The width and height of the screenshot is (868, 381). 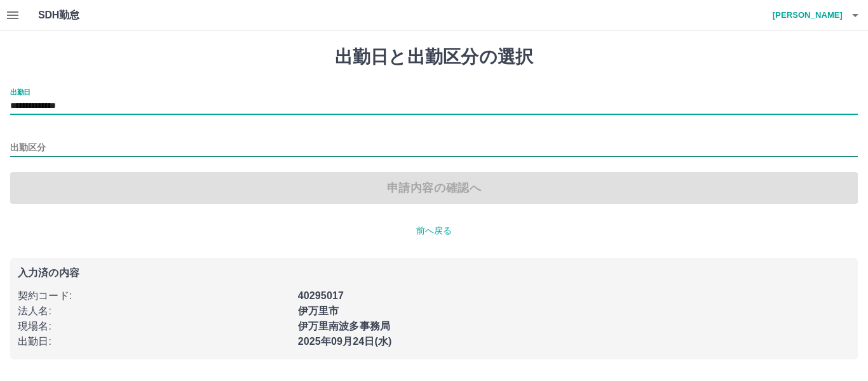 What do you see at coordinates (153, 342) in the screenshot?
I see `p: 出勤日 :` at bounding box center [153, 342].